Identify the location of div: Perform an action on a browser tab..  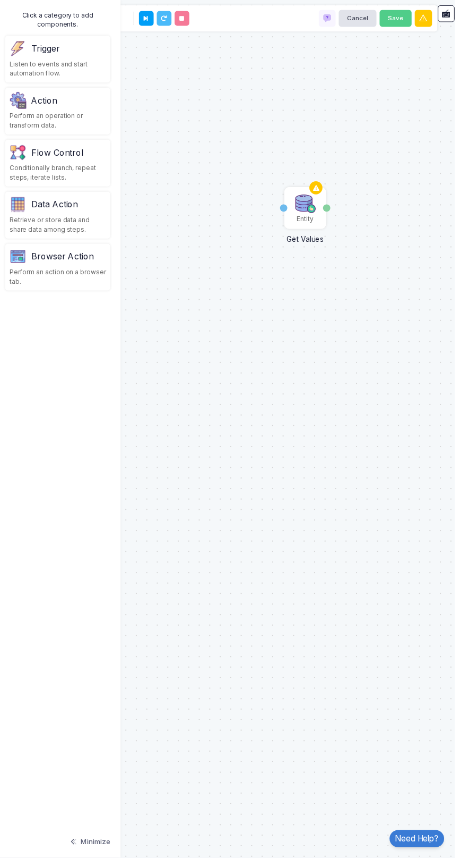
(59, 280).